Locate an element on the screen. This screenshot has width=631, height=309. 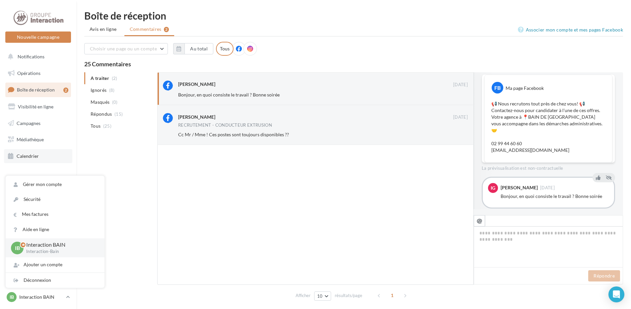
a: Campagnes is located at coordinates (38, 123).